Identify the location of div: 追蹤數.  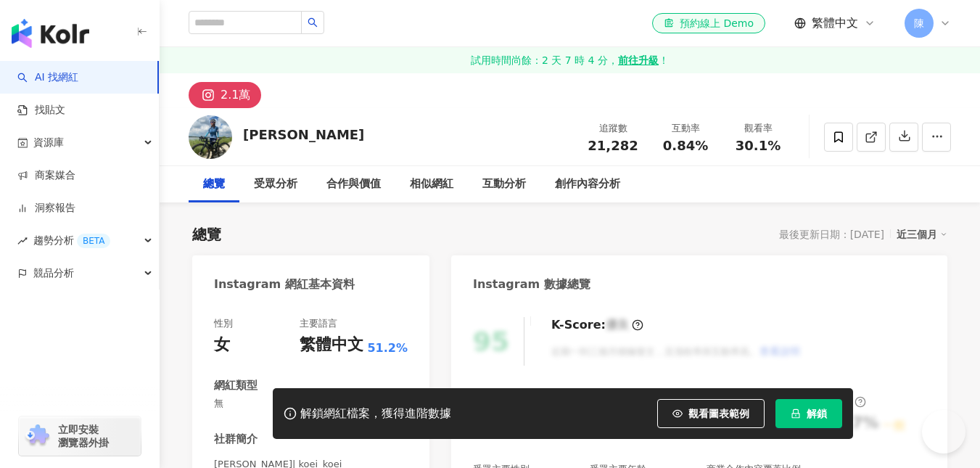
(612, 128).